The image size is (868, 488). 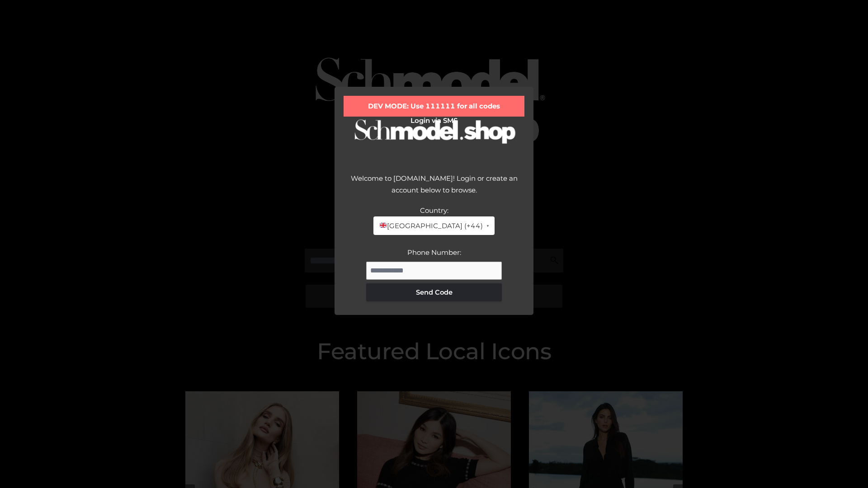 What do you see at coordinates (434, 252) in the screenshot?
I see `label: Phone Number:` at bounding box center [434, 252].